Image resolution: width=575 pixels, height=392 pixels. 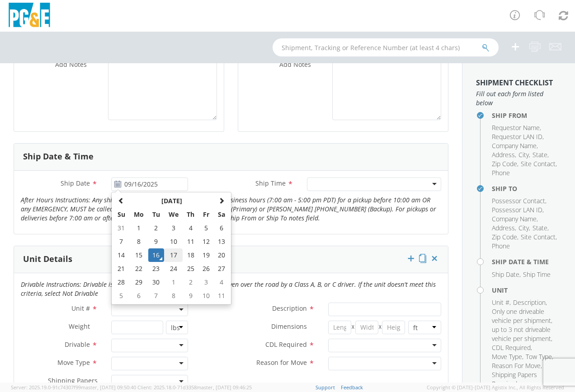 What do you see at coordinates (221, 228) in the screenshot?
I see `td: 6` at bounding box center [221, 228].